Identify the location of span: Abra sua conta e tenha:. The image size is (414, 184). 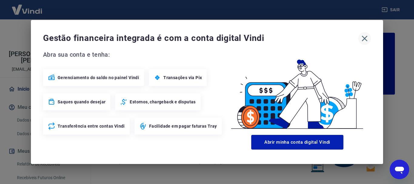
(133, 54).